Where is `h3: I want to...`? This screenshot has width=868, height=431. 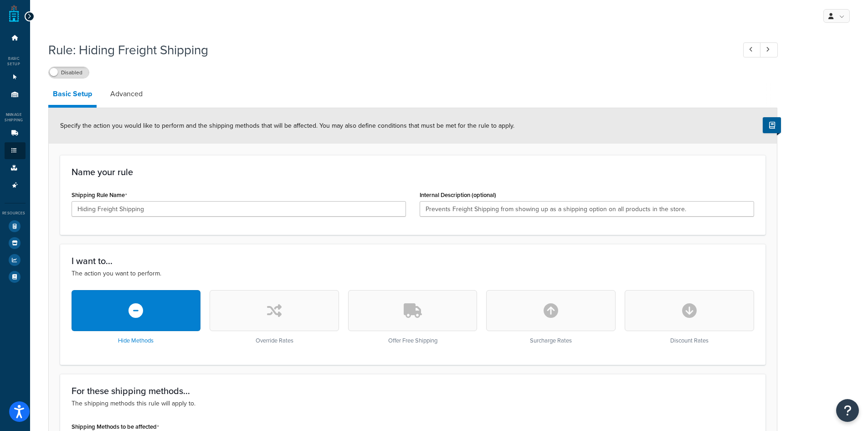
h3: I want to... is located at coordinates (413, 261).